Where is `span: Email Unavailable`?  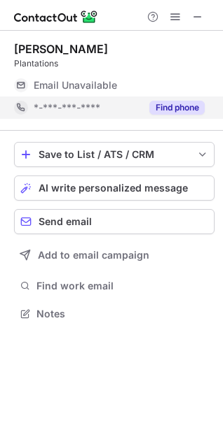
span: Email Unavailable is located at coordinates (75, 85).